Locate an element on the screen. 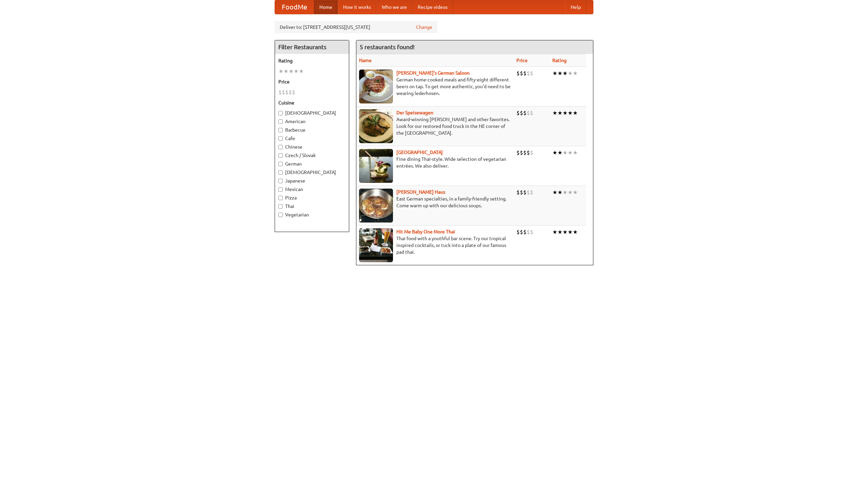  h4: Filter Restaurants is located at coordinates (312, 47).